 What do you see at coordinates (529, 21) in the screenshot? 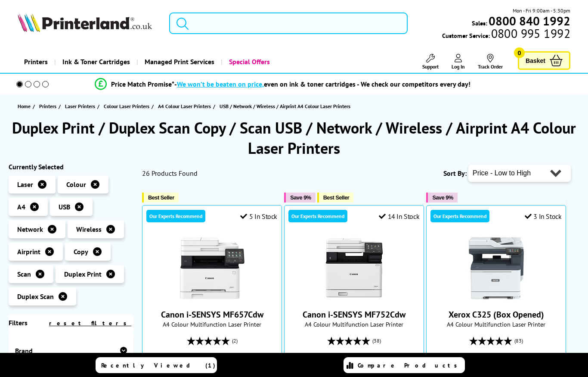
I see `b: 0800 840 1992` at bounding box center [529, 21].